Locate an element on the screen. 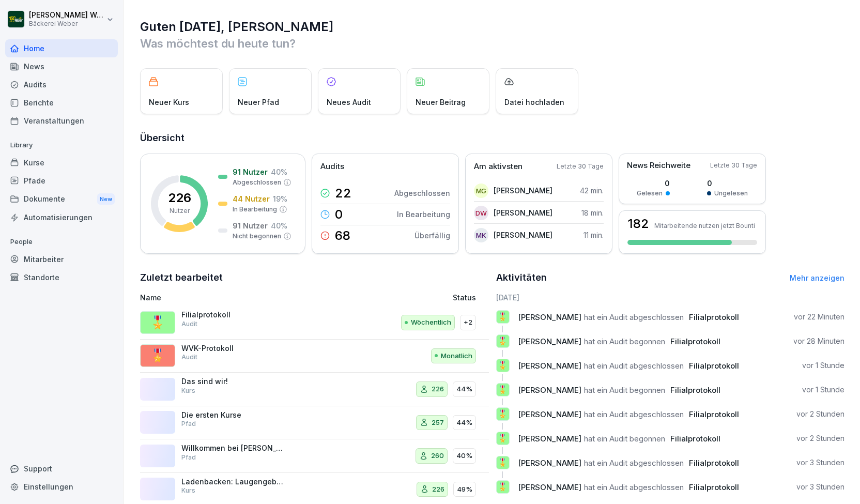  div: Home is located at coordinates (61, 48).